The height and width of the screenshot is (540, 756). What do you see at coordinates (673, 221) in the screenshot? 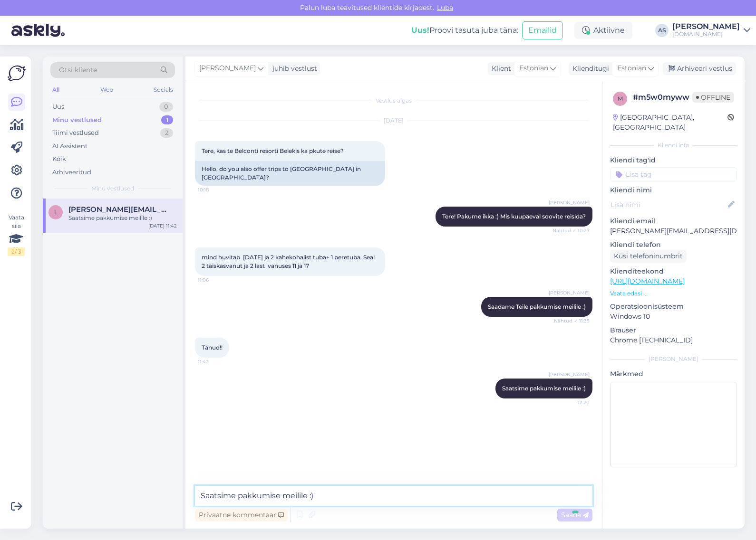
I see `p: Kliendi email` at bounding box center [673, 221].